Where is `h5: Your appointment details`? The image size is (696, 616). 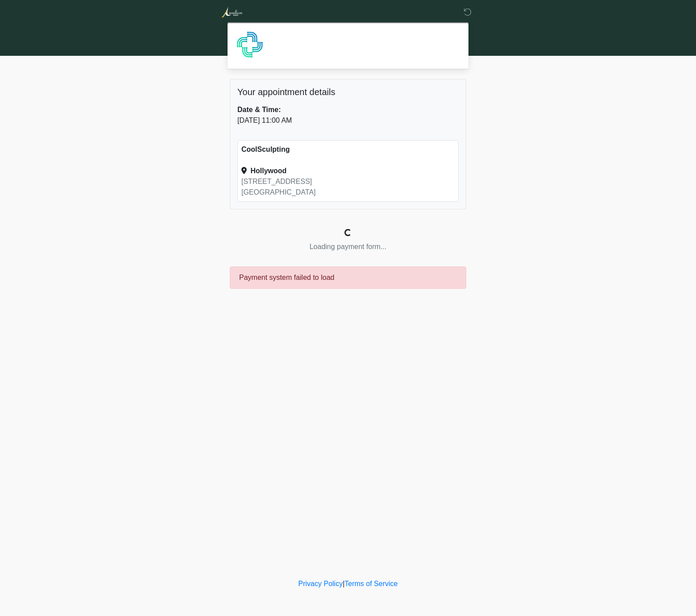 h5: Your appointment details is located at coordinates (348, 92).